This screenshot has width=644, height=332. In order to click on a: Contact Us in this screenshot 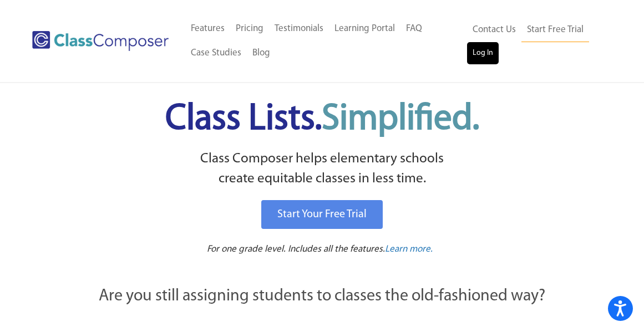, I will do `click(494, 30)`.